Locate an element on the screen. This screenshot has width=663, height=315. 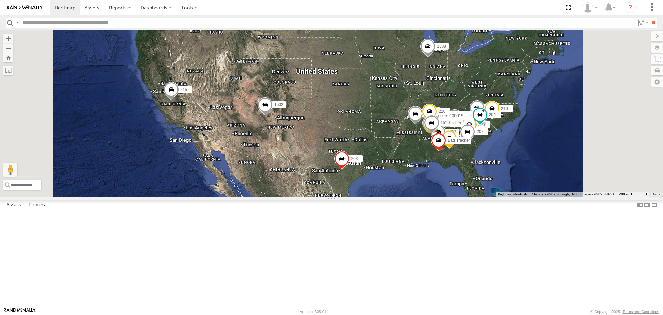
button: Zoom out is located at coordinates (8, 48).